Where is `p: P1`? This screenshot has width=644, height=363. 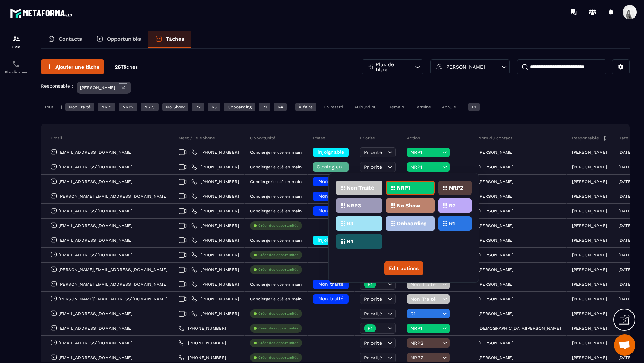 p: P1 is located at coordinates (370, 284).